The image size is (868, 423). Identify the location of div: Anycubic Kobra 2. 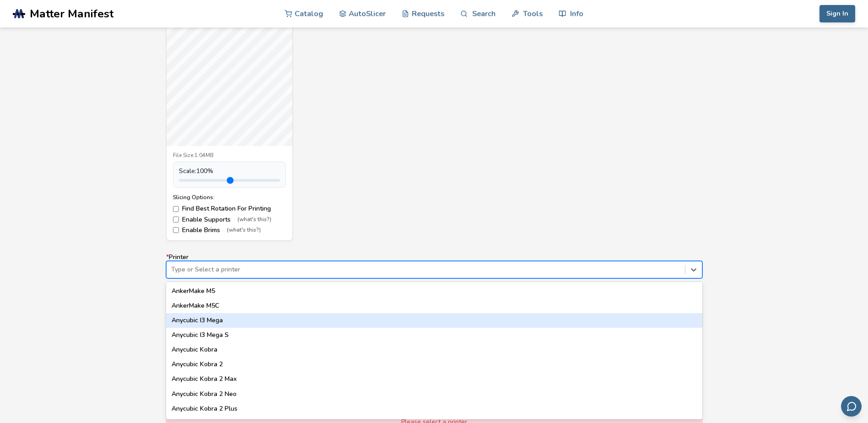
(434, 364).